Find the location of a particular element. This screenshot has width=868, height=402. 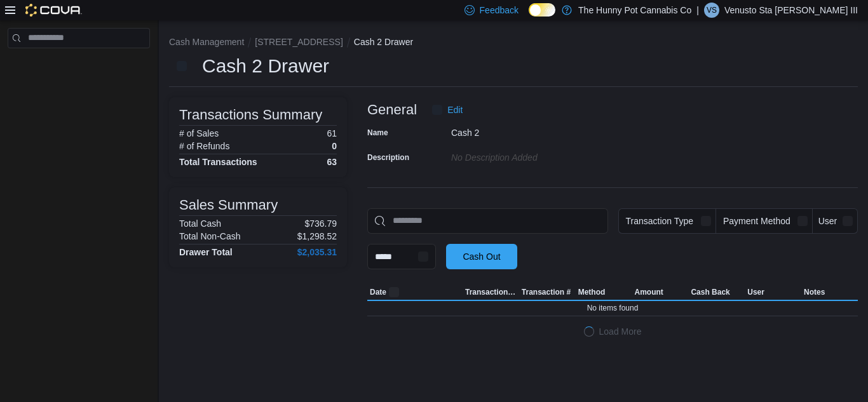

div: No Description added is located at coordinates (536, 155).